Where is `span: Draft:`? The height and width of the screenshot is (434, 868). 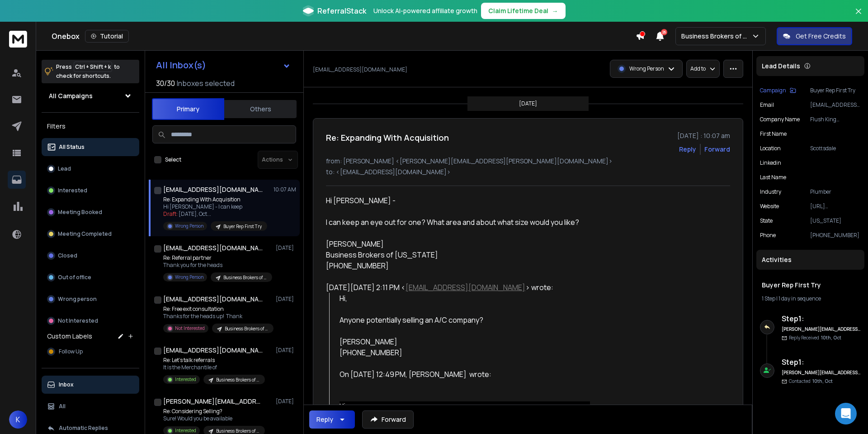
span: Draft: is located at coordinates (171, 213).